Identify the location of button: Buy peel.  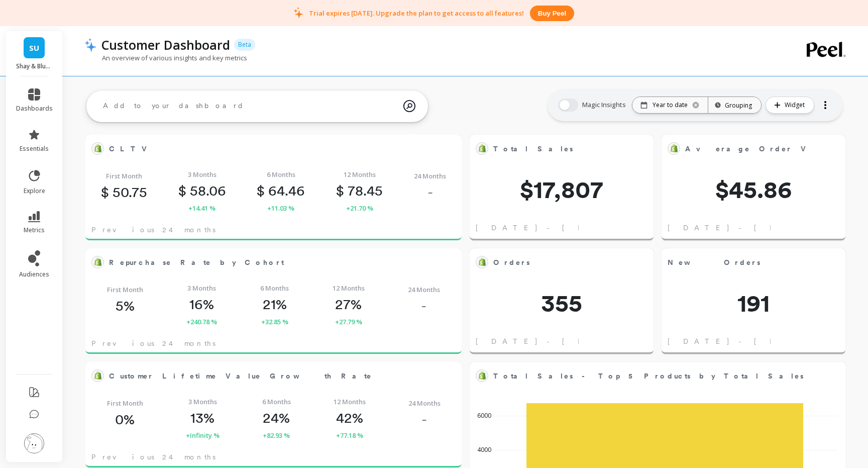
(552, 13).